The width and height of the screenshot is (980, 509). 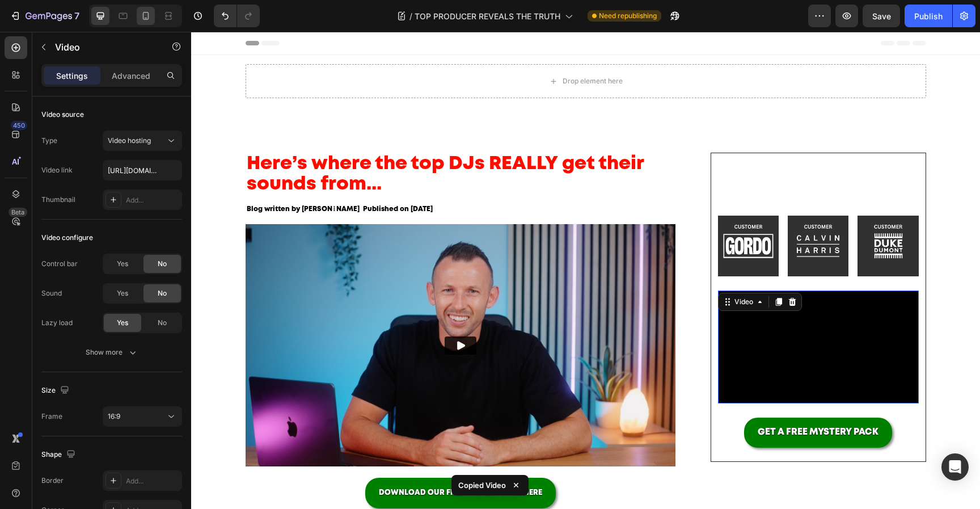 What do you see at coordinates (18, 212) in the screenshot?
I see `div: Beta` at bounding box center [18, 212].